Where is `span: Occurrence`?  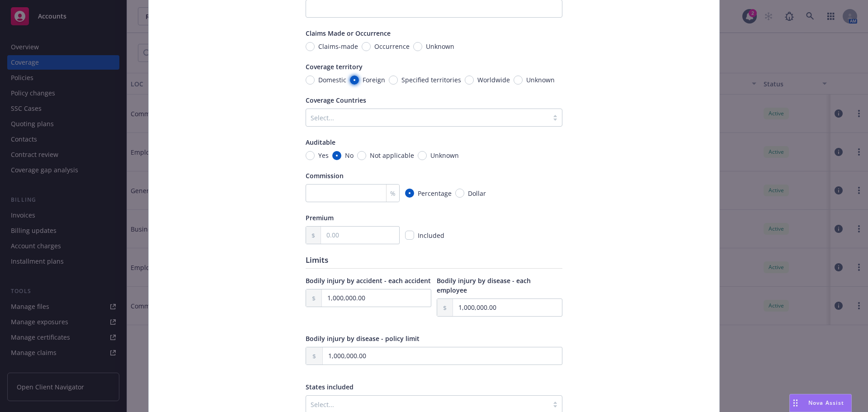 span: Occurrence is located at coordinates (392, 46).